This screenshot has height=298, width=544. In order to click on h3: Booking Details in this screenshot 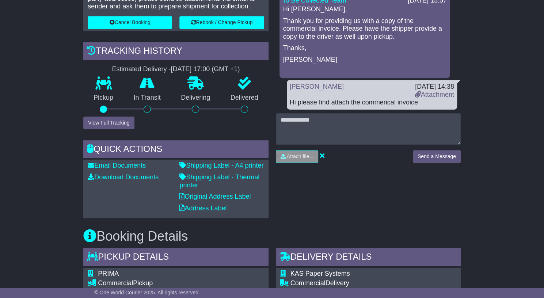, I will do `click(272, 236)`.